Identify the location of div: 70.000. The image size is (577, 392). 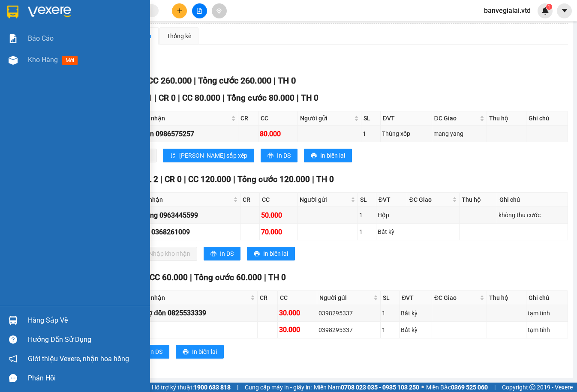
(278, 232).